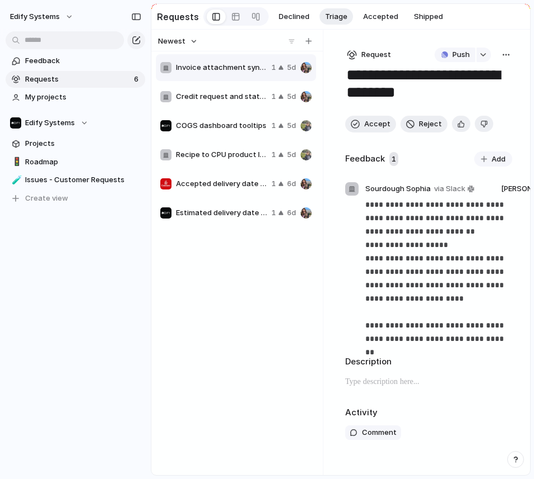 The width and height of the screenshot is (534, 479). Describe the element at coordinates (429, 362) in the screenshot. I see `h2: Description` at that location.